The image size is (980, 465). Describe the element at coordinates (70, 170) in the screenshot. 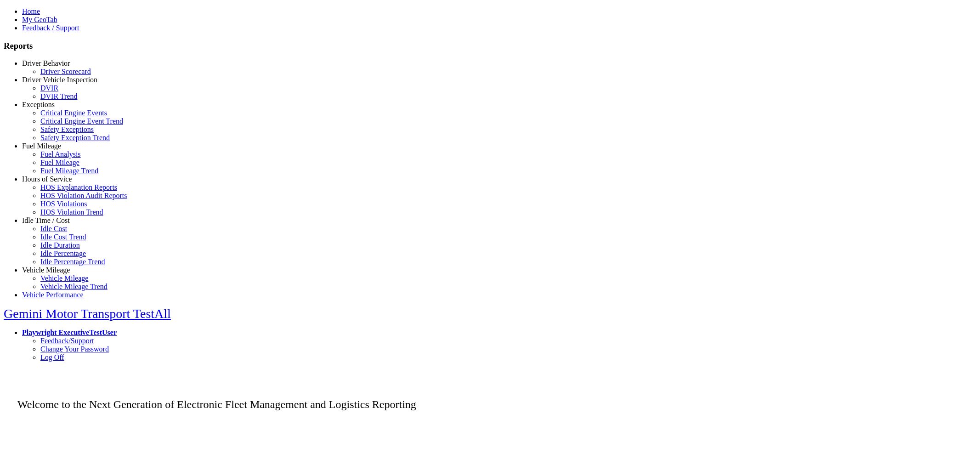

I see `a: Fuel Mileage Trend` at that location.